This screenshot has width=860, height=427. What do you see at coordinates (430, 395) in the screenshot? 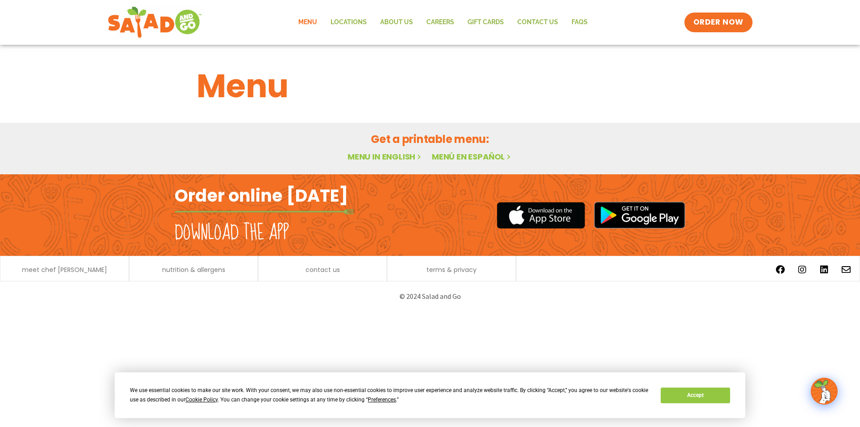
I see `div: Cookie Consent Prompt` at bounding box center [430, 395].